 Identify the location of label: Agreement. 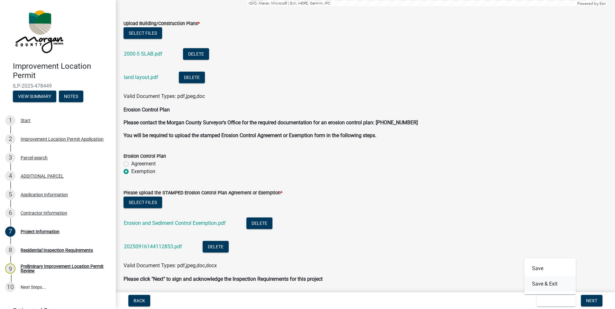
(143, 164).